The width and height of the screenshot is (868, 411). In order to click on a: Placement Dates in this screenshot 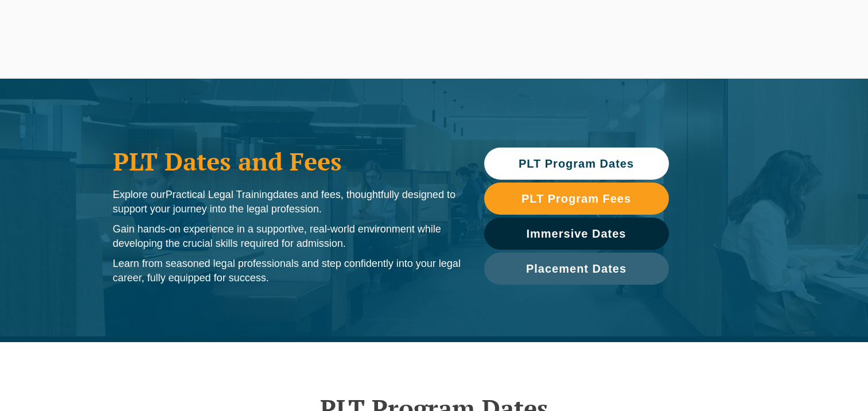, I will do `click(577, 269)`.